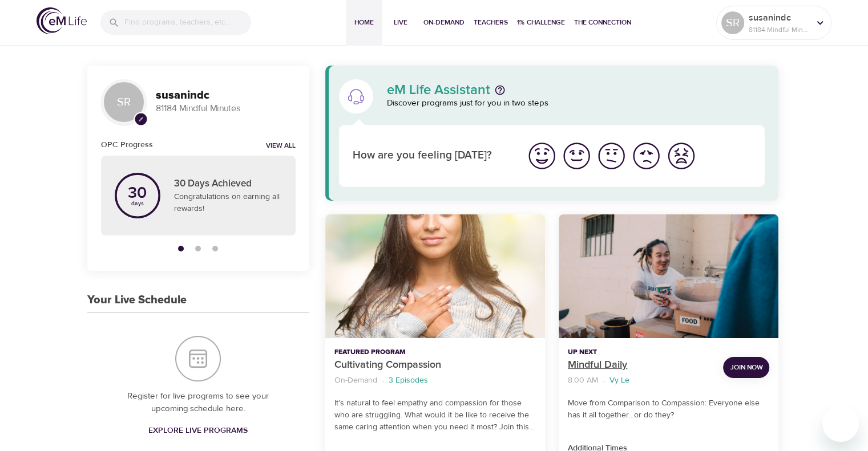 Image resolution: width=868 pixels, height=451 pixels. Describe the element at coordinates (541, 156) in the screenshot. I see `img: great` at that location.